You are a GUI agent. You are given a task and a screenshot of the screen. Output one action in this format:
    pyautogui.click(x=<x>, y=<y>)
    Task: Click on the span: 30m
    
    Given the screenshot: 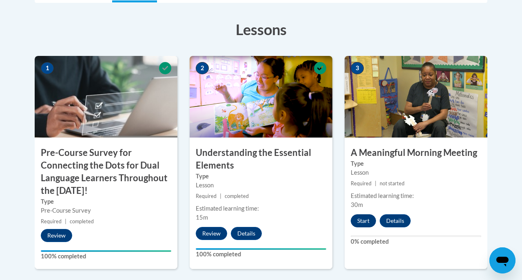 What is the action you would take?
    pyautogui.click(x=357, y=205)
    